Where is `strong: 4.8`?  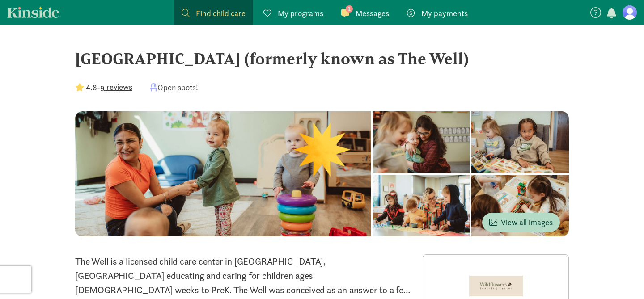
strong: 4.8 is located at coordinates (91, 87).